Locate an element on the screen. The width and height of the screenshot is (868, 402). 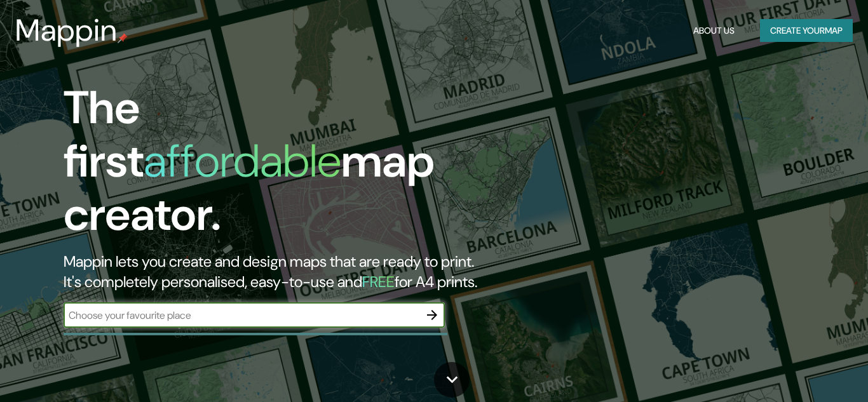
button: About Us is located at coordinates (713, 31).